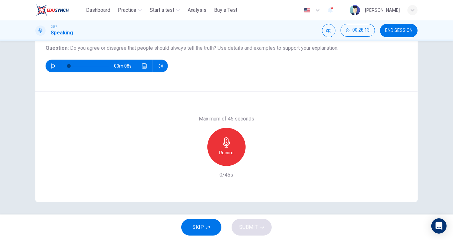 The width and height of the screenshot is (453, 240). I want to click on button: 00:28:13, so click(358, 30).